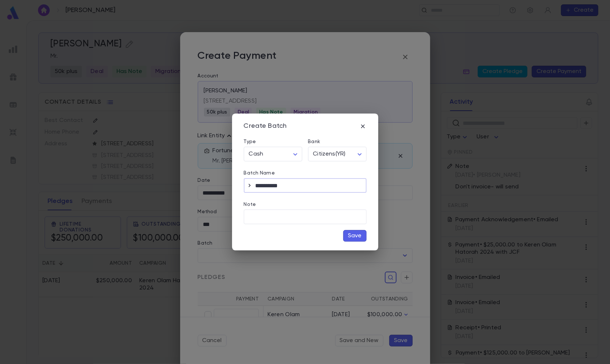  What do you see at coordinates (273, 154) in the screenshot?
I see `div: Cash` at bounding box center [273, 154].